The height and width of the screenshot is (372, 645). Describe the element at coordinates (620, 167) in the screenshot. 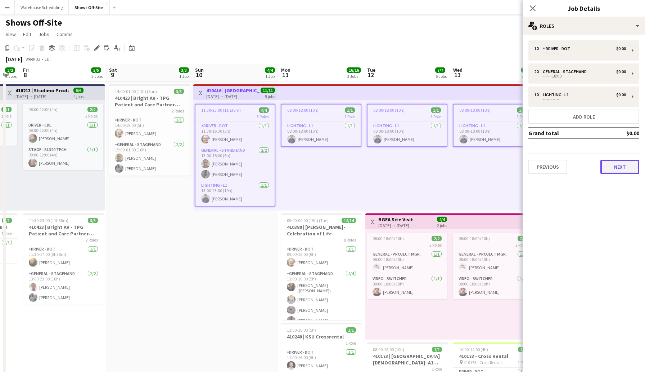

I see `button: Next` at that location.